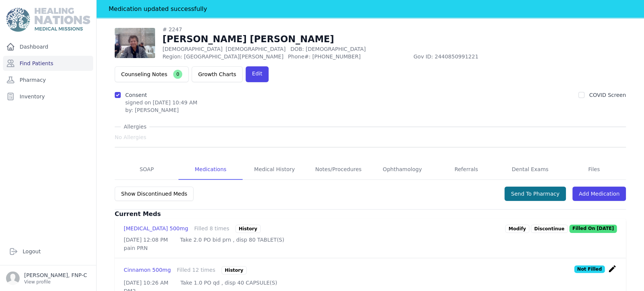  Describe the element at coordinates (351, 29) in the screenshot. I see `div: # 2247` at that location.